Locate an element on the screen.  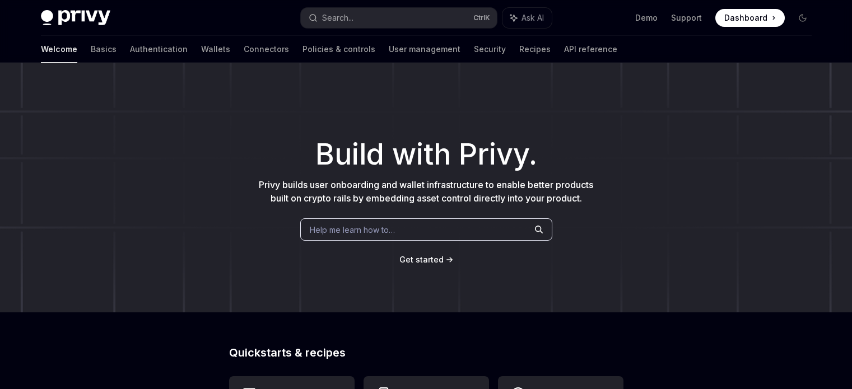
a: Connectors is located at coordinates (266, 49).